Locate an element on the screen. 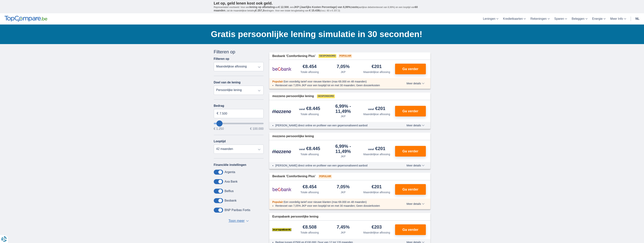 This screenshot has height=243, width=644. span: mozzeno persoonlijke lening is located at coordinates (293, 136).